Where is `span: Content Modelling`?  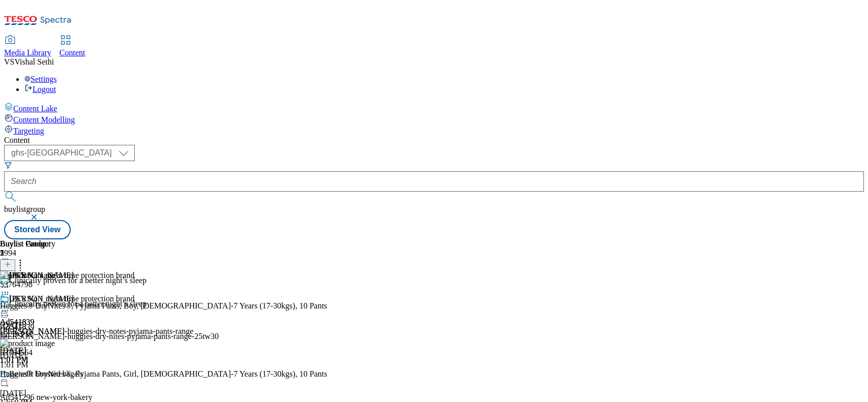
span: Content Modelling is located at coordinates (43, 120).